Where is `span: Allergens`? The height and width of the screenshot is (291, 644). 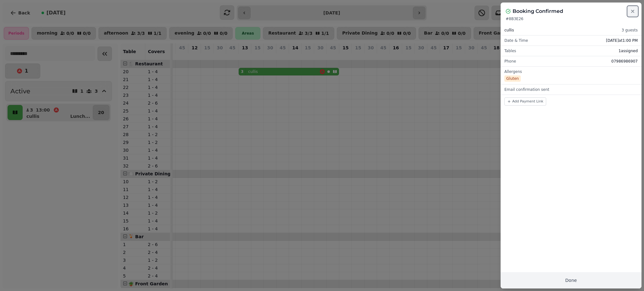 span: Allergens is located at coordinates (514, 72).